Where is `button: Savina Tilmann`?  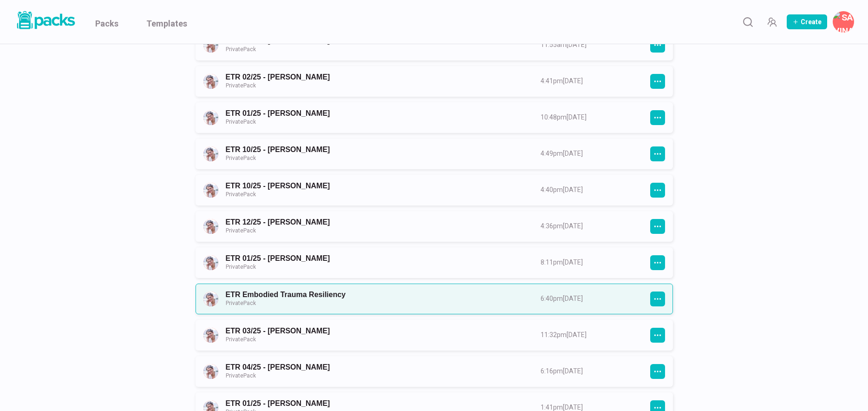 button: Savina Tilmann is located at coordinates (844, 22).